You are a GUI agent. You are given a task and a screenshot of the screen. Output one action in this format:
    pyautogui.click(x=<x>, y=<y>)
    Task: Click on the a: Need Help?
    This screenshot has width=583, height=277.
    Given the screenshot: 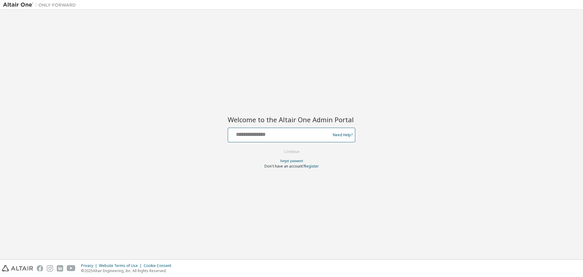 What is the action you would take?
    pyautogui.click(x=343, y=135)
    